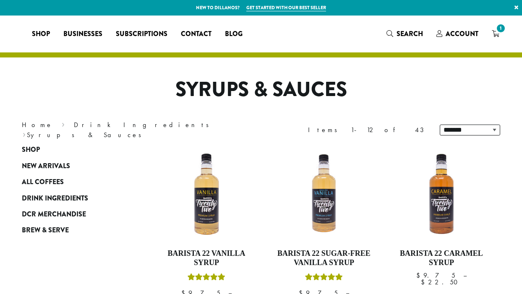  What do you see at coordinates (72, 215) in the screenshot?
I see `a: DCR Merchandise` at bounding box center [72, 215].